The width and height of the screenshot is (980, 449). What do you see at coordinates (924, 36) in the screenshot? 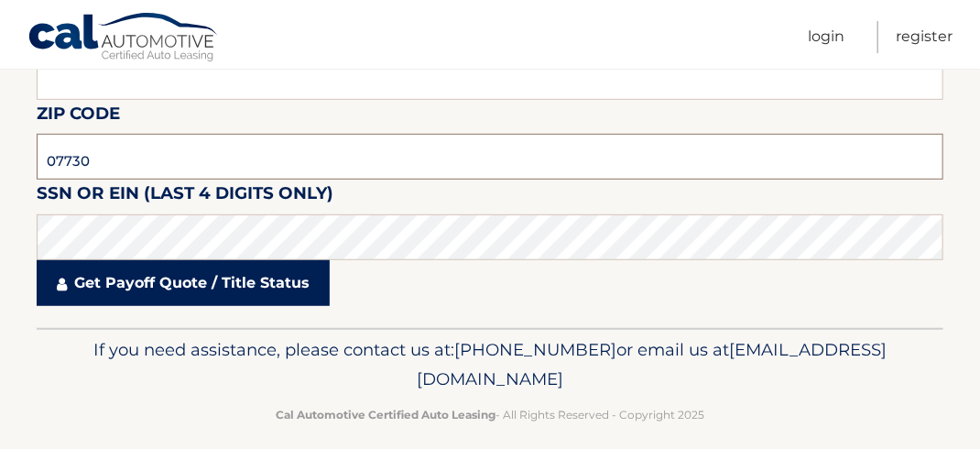
I see `a: Register` at bounding box center [924, 36].